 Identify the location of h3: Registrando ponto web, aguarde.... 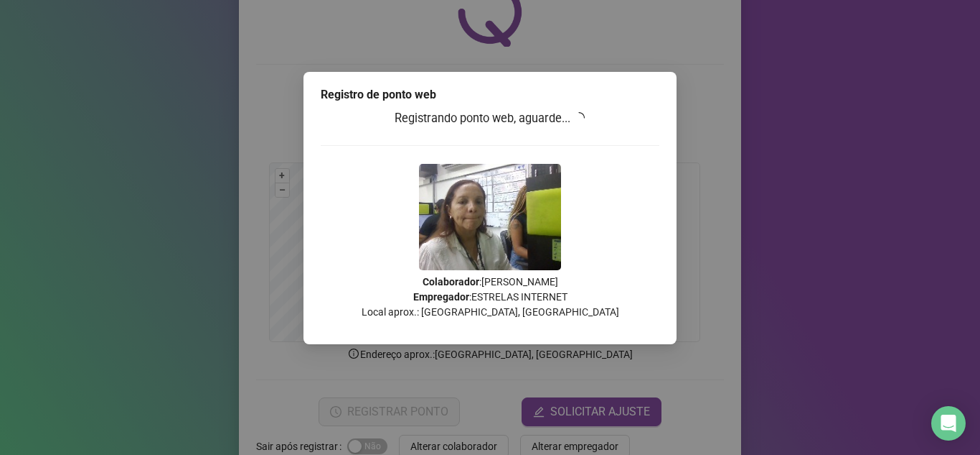
(490, 119).